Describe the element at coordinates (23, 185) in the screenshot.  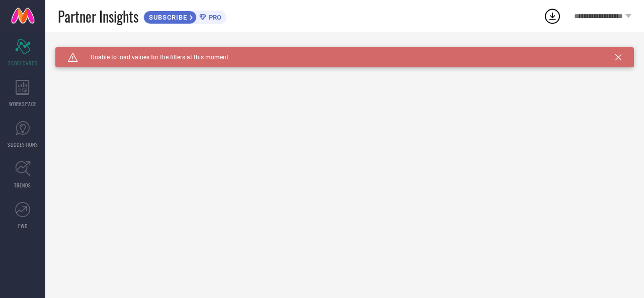
I see `span: TRENDS` at that location.